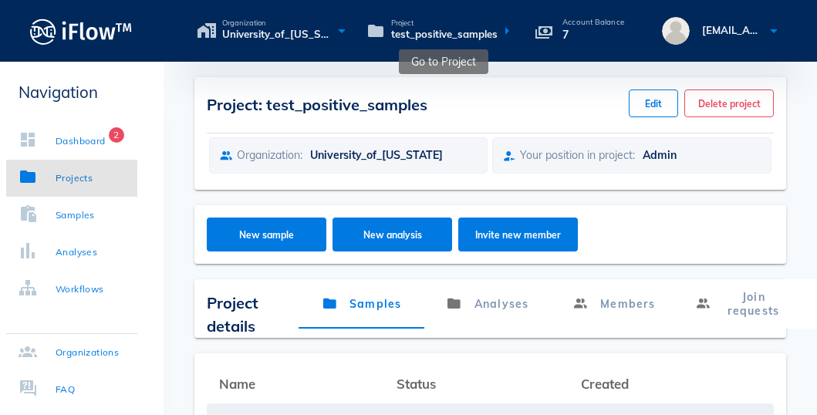 The image size is (817, 415). I want to click on span: Admin, so click(659, 155).